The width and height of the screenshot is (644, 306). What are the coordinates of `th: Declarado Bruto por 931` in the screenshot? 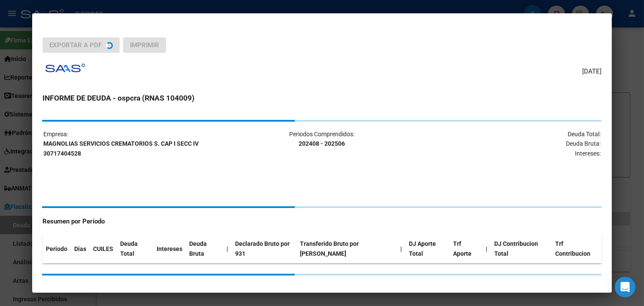 It's located at (264, 248).